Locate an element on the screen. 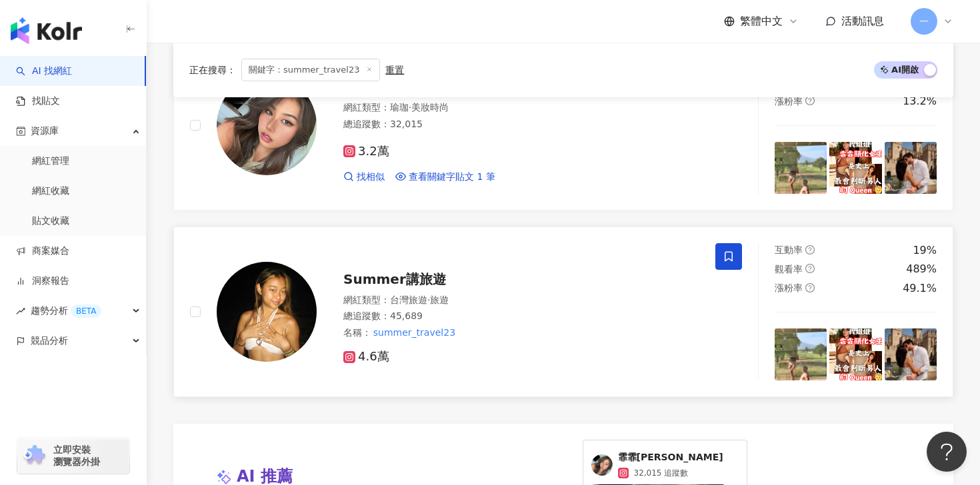  a: 找貼文 is located at coordinates (38, 102).